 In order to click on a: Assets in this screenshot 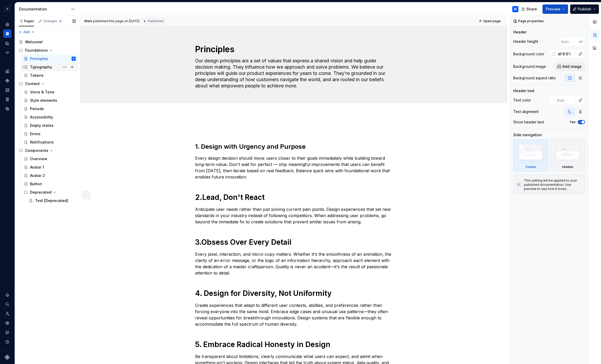, I will do `click(7, 90)`.